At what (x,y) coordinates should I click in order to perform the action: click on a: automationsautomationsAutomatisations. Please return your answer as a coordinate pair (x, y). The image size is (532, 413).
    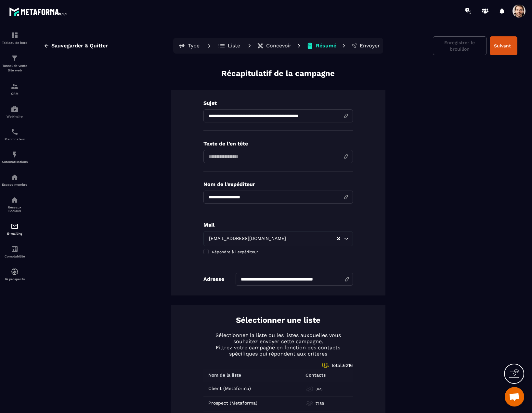
    Looking at the image, I should click on (15, 157).